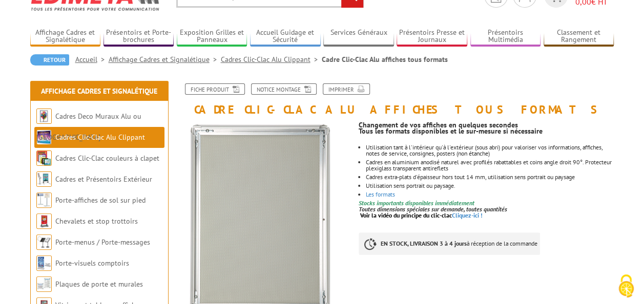 The image size is (644, 304). Describe the element at coordinates (92, 59) in the screenshot. I see `a: Accueil` at that location.